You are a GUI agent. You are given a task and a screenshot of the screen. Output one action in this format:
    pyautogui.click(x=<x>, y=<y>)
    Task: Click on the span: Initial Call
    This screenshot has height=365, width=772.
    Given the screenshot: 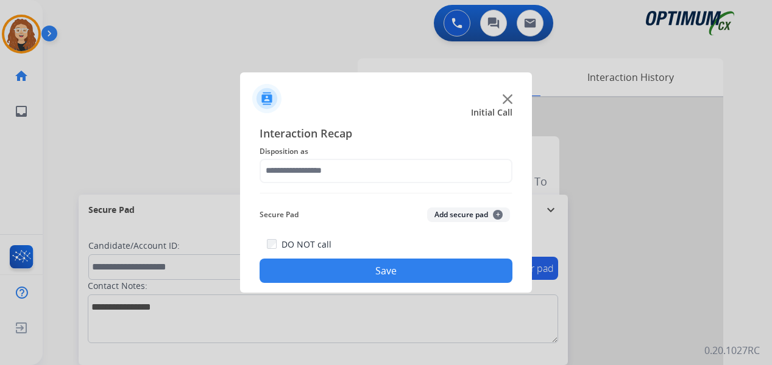 What is the action you would take?
    pyautogui.click(x=491, y=113)
    